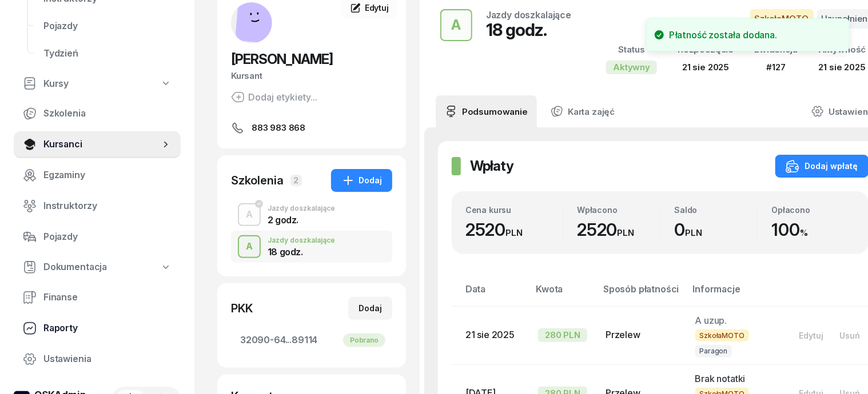 The width and height of the screenshot is (868, 394). I want to click on button: AJazdy doszkalające18 godz., so click(311, 247).